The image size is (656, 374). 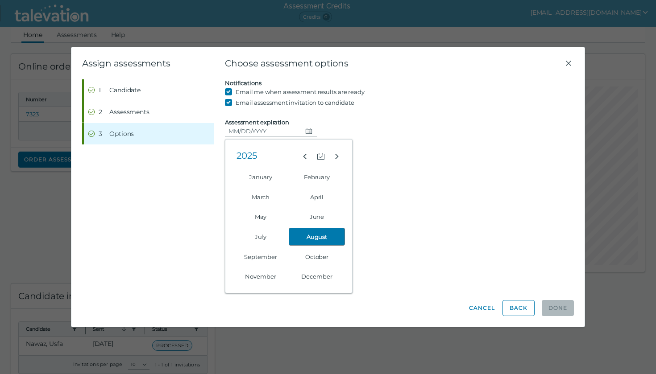 I want to click on label: Assessment expiration, so click(x=257, y=122).